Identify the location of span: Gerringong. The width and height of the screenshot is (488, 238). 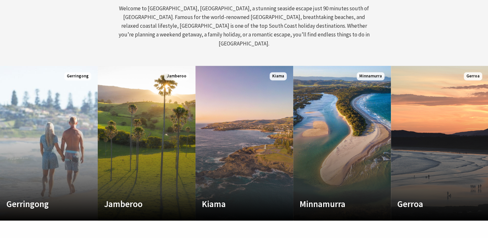
(78, 76).